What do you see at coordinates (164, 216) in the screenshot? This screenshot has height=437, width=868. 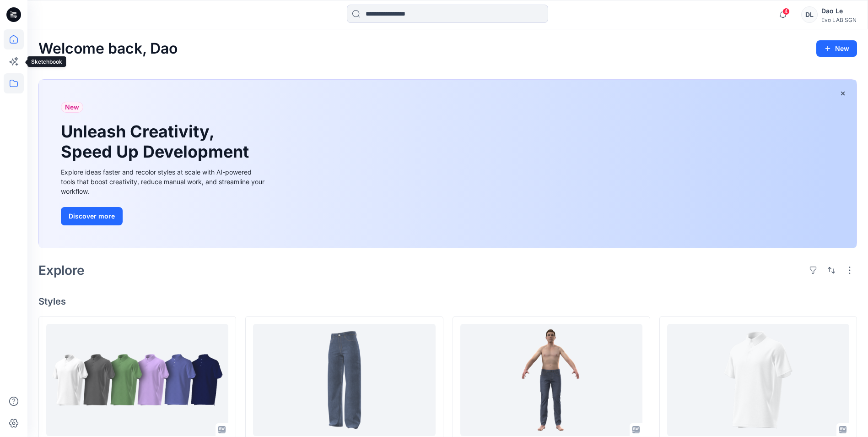 I see `a: Discover more` at bounding box center [164, 216].